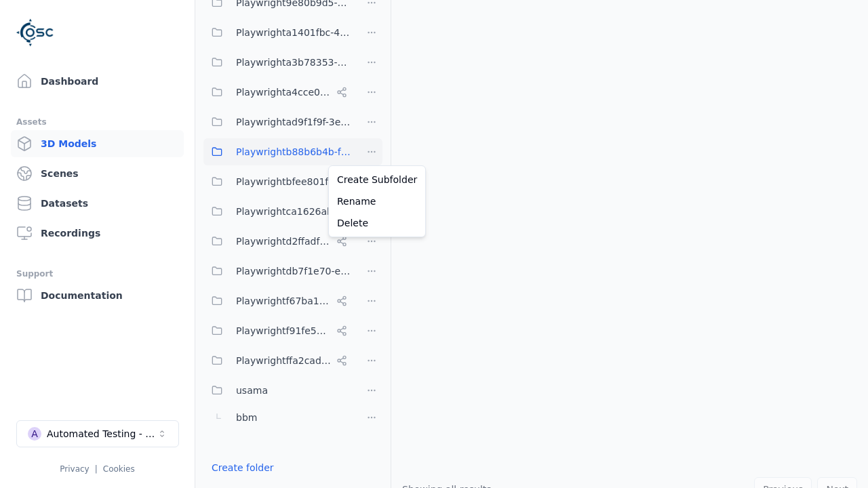 The width and height of the screenshot is (868, 488). I want to click on a: Rename, so click(377, 201).